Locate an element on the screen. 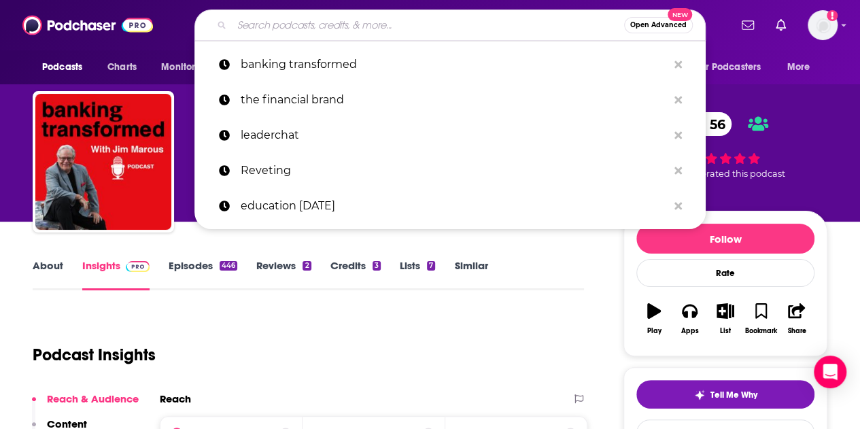  div: Share is located at coordinates (796, 331).